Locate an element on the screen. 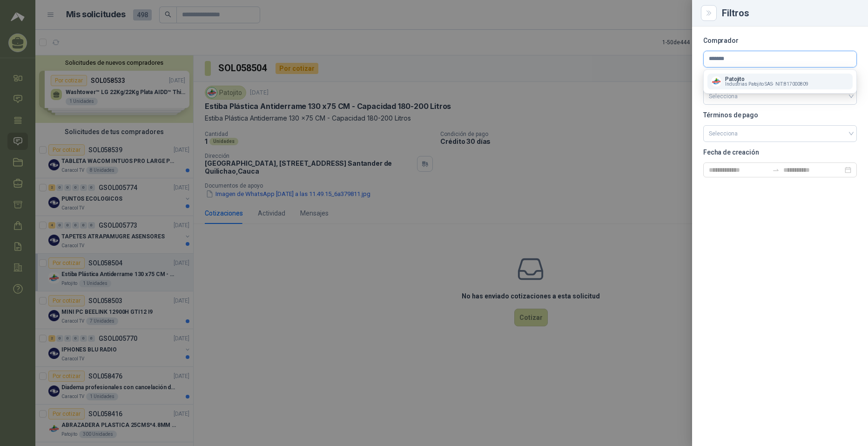  img: Company Logo is located at coordinates (716, 81).